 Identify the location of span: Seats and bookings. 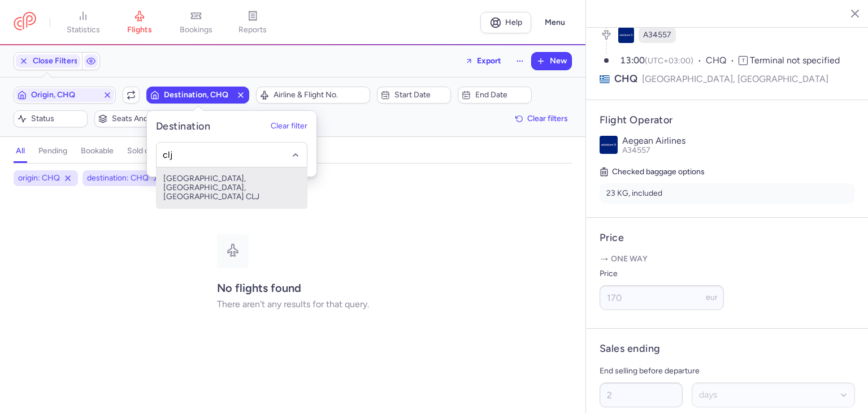
(158, 119).